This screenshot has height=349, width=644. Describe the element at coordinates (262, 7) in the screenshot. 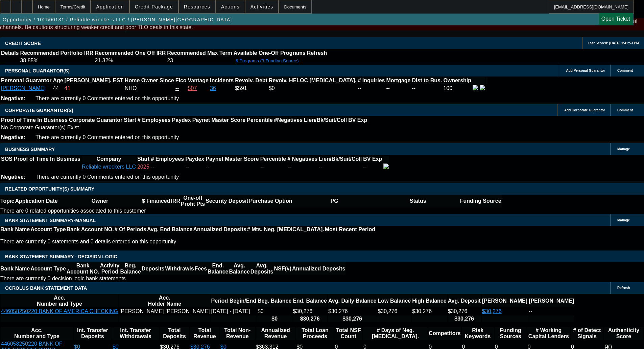

I see `span: Activities` at that location.